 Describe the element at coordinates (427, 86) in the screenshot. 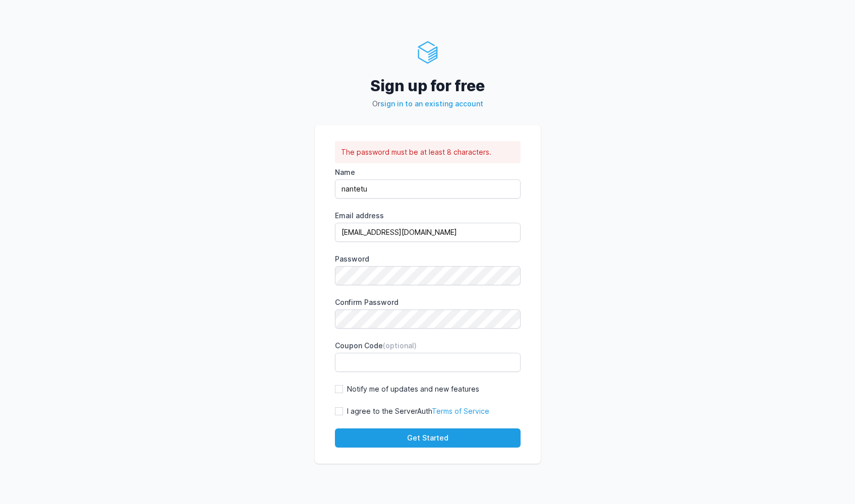

I see `h2: Sign up for free` at that location.